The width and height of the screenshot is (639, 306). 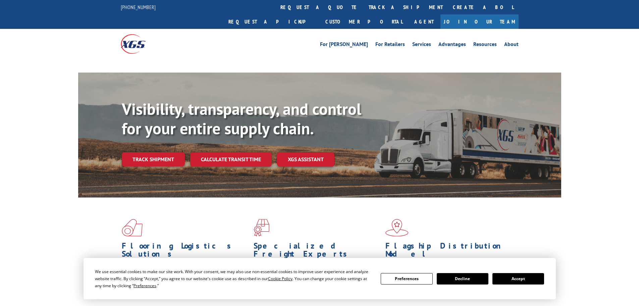 I want to click on a: Advantages, so click(x=452, y=45).